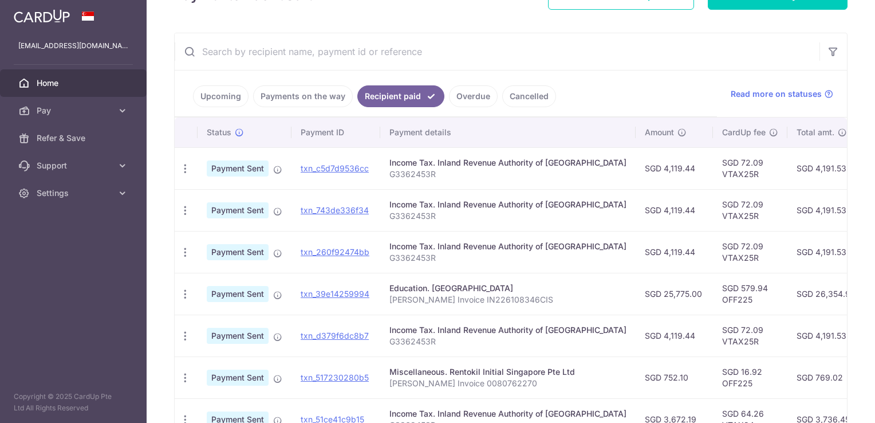 This screenshot has width=875, height=423. What do you see at coordinates (74, 111) in the screenshot?
I see `span: Pay` at bounding box center [74, 111].